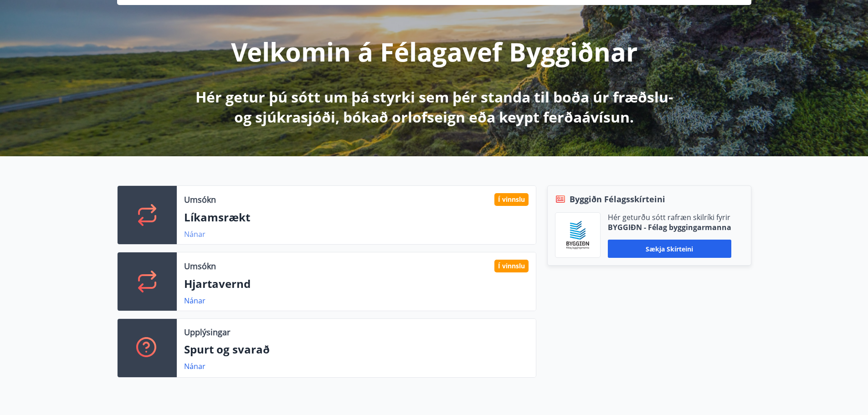 Image resolution: width=868 pixels, height=415 pixels. Describe the element at coordinates (356, 284) in the screenshot. I see `p: Hjartavernd` at that location.